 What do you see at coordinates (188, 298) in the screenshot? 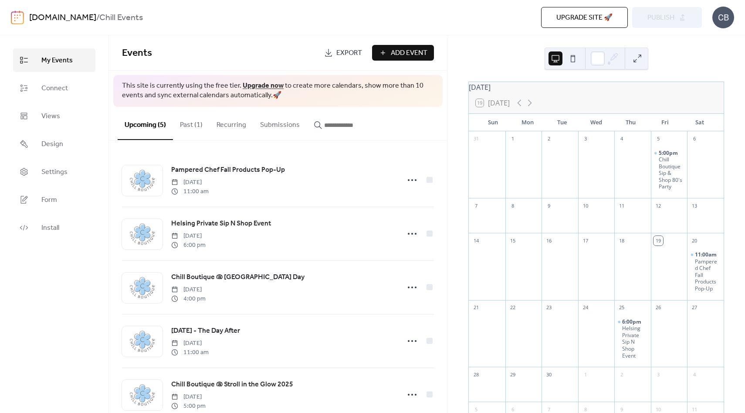
I see `span: 4:00 pm` at bounding box center [188, 298].